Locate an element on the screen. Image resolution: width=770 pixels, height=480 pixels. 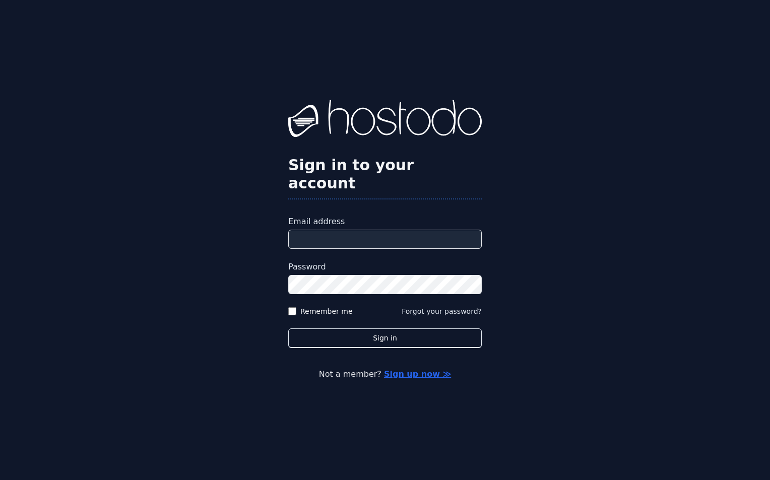
h2: Sign in to your account is located at coordinates (385, 174).